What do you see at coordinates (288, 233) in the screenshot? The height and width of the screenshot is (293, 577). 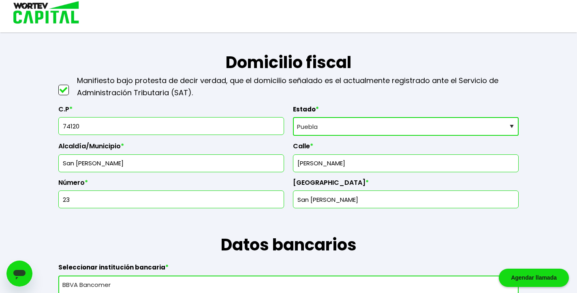 I see `h1: Datos bancarios` at bounding box center [288, 233].